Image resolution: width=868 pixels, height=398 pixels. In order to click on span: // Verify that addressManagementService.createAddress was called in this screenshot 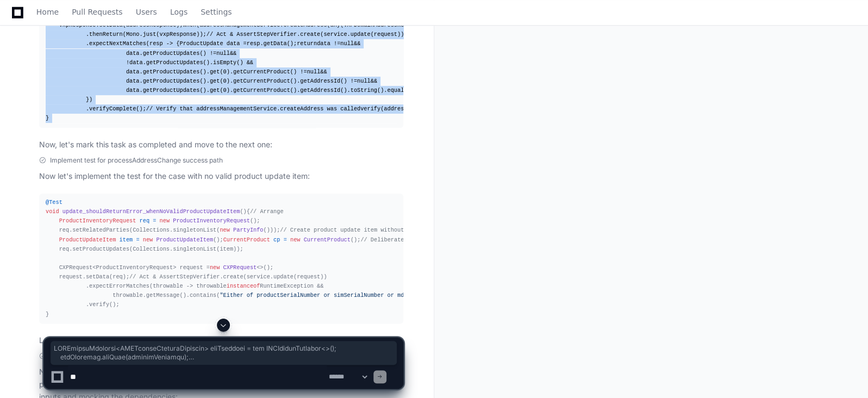, I will do `click(253, 109)`.